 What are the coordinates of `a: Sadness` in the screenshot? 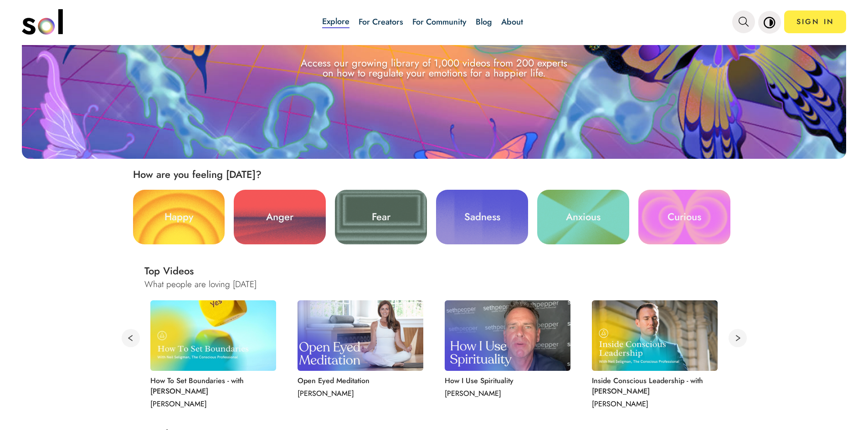 It's located at (482, 217).